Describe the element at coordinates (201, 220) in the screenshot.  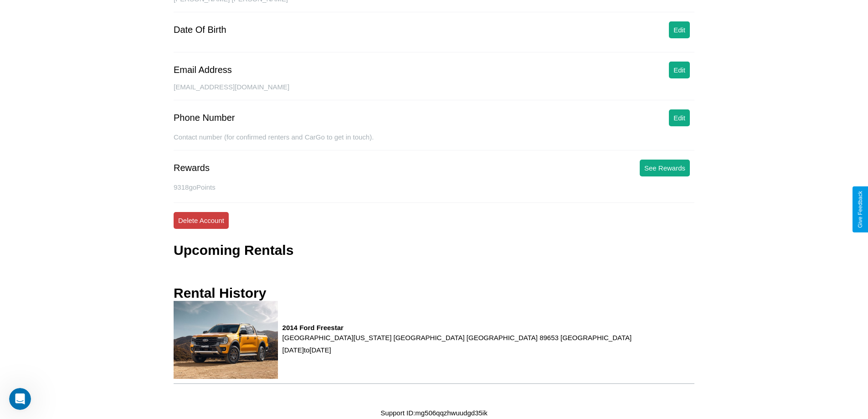
I see `button: Delete Account` at that location.